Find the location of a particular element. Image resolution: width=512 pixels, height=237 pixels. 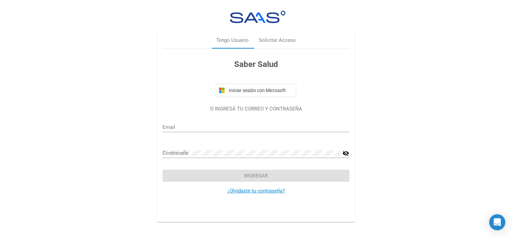

a: ¿Olvidaste tu contraseña? is located at coordinates (256, 191).